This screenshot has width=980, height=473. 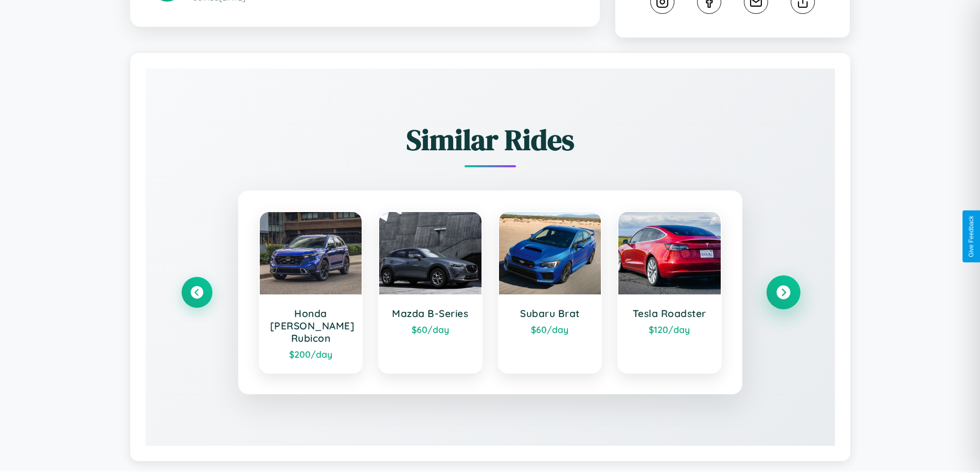 What do you see at coordinates (550, 313) in the screenshot?
I see `h3: Subaru Brat` at bounding box center [550, 313].